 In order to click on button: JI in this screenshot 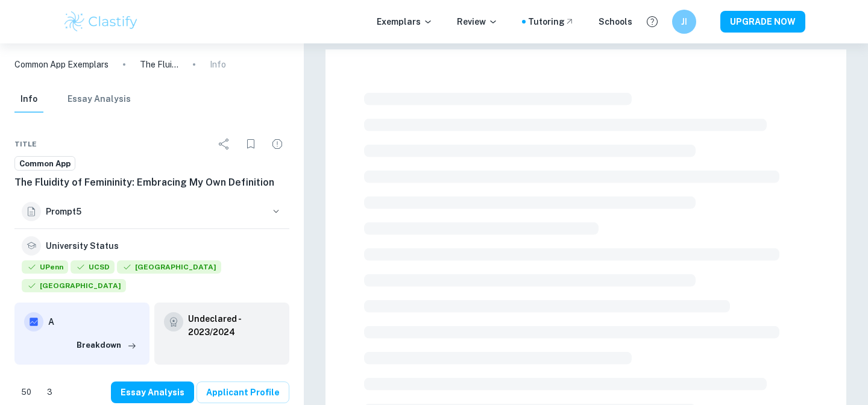, I will do `click(684, 21)`.